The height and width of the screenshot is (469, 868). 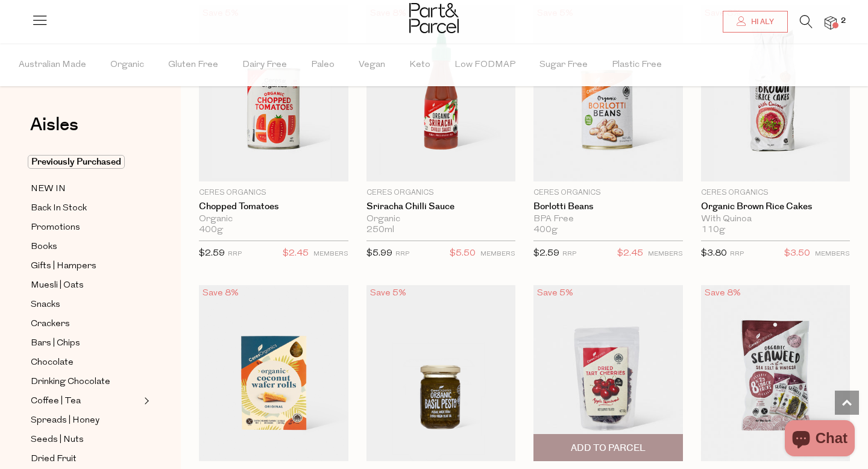 What do you see at coordinates (71, 382) in the screenshot?
I see `span: Drinking Chocolate` at bounding box center [71, 382].